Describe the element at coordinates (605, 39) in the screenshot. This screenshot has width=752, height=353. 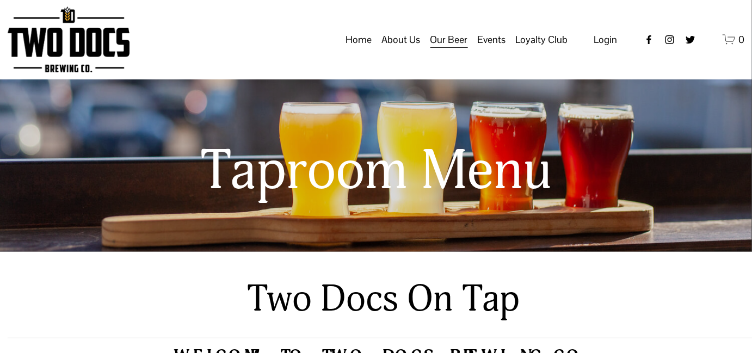
I see `span: Login` at that location.